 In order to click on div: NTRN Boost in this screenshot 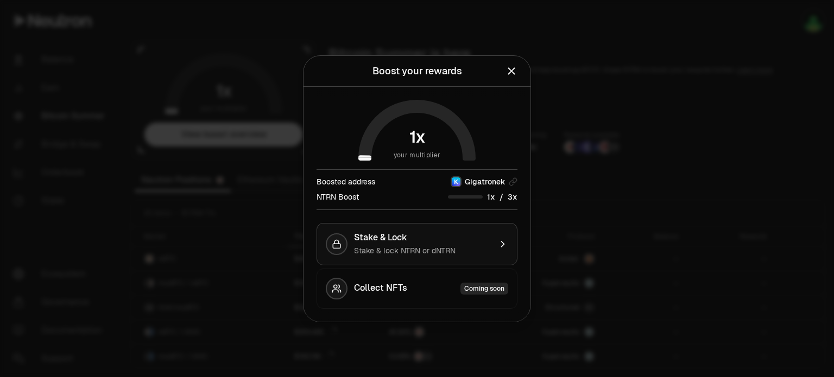, I will do `click(338, 197)`.